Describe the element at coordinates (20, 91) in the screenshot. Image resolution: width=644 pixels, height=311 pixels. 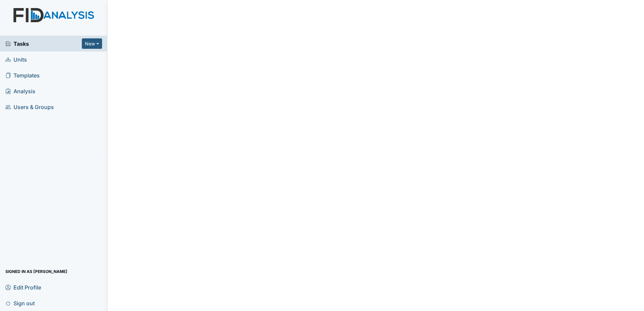
I see `span: Analysis` at that location.